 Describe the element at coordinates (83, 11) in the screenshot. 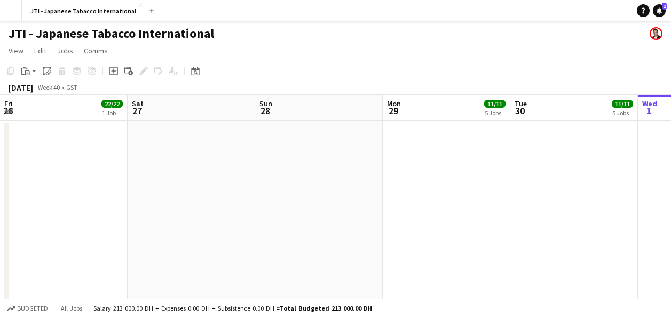

I see `button: JTI - Japanese Tabacco International` at that location.